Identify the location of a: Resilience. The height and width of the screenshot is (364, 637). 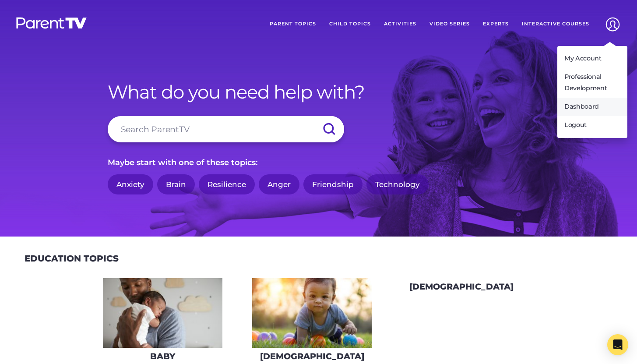
(227, 184).